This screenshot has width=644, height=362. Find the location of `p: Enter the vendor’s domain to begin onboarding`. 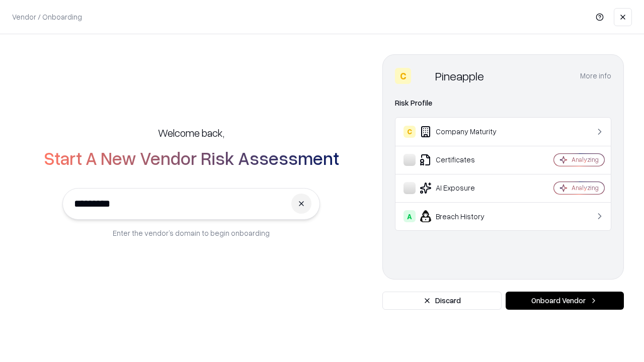

p: Enter the vendor’s domain to begin onboarding is located at coordinates (191, 233).